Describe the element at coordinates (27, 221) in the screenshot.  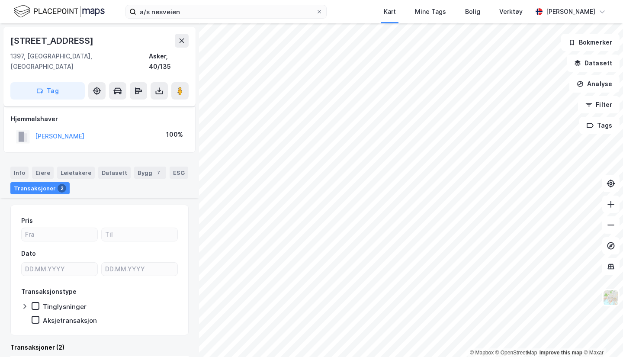
I see `div: Pris` at that location.